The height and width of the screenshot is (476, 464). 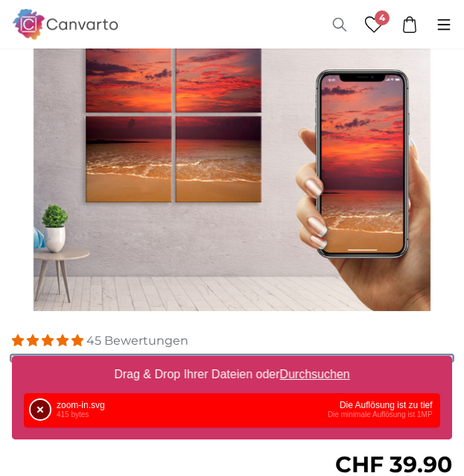 What do you see at coordinates (137, 340) in the screenshot?
I see `span: 45 Bewertungen` at bounding box center [137, 340].